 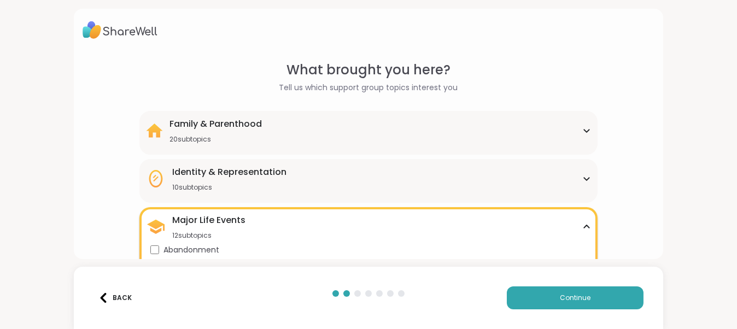 What do you see at coordinates (575, 298) in the screenshot?
I see `button: Continue` at bounding box center [575, 298].